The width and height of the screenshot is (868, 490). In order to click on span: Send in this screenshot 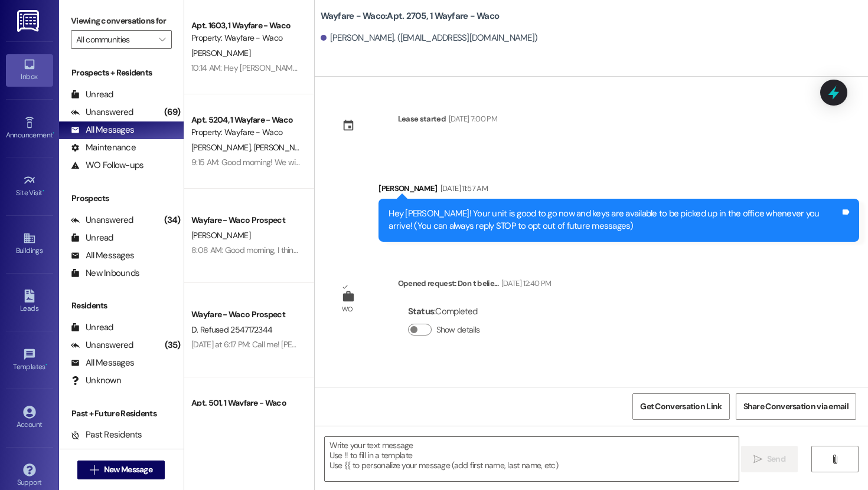, I will do `click(776, 459)`.